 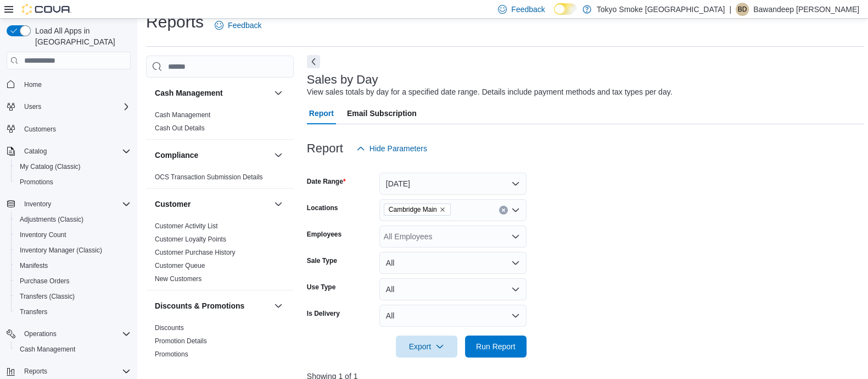 What do you see at coordinates (75, 204) in the screenshot?
I see `span: Inventory` at bounding box center [75, 204].